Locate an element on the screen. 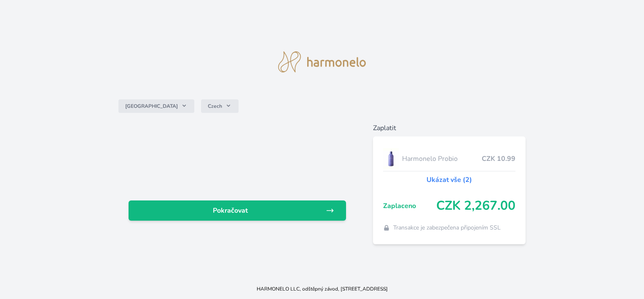 This screenshot has height=299, width=644. span: Zaplaceno is located at coordinates (409, 206).